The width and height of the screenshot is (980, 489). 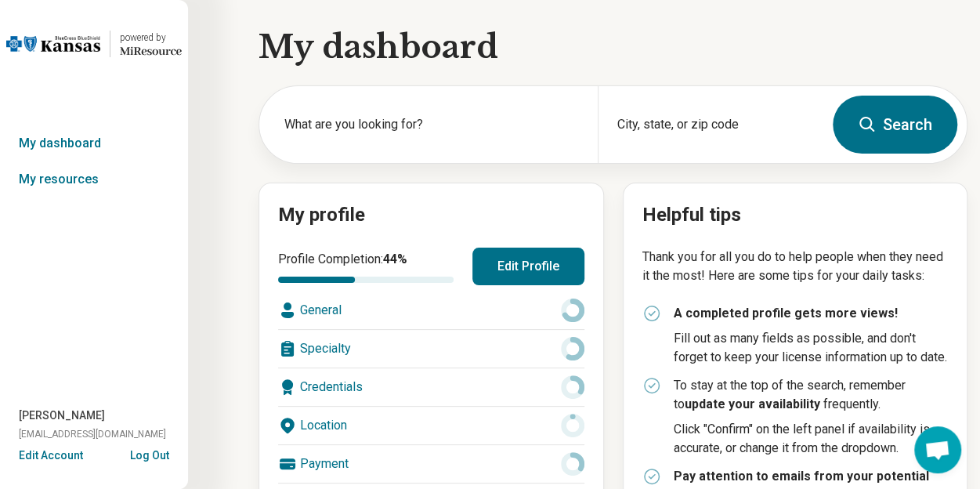 What do you see at coordinates (395, 259) in the screenshot?
I see `span: 44 %` at bounding box center [395, 259].